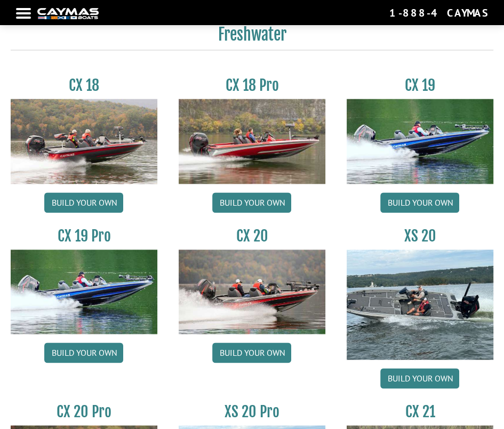  What do you see at coordinates (252, 85) in the screenshot?
I see `h3: CX 18 Pro` at bounding box center [252, 85].